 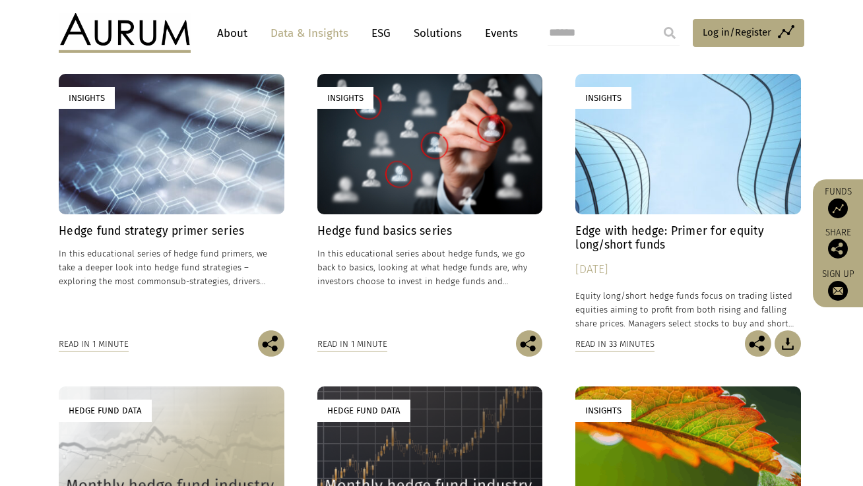 What do you see at coordinates (838, 243) in the screenshot?
I see `div: Share` at bounding box center [838, 243].